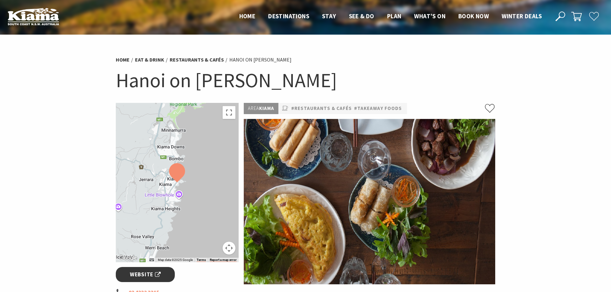  What do you see at coordinates (33, 16) in the screenshot?
I see `img: Kiama Logo` at bounding box center [33, 16].